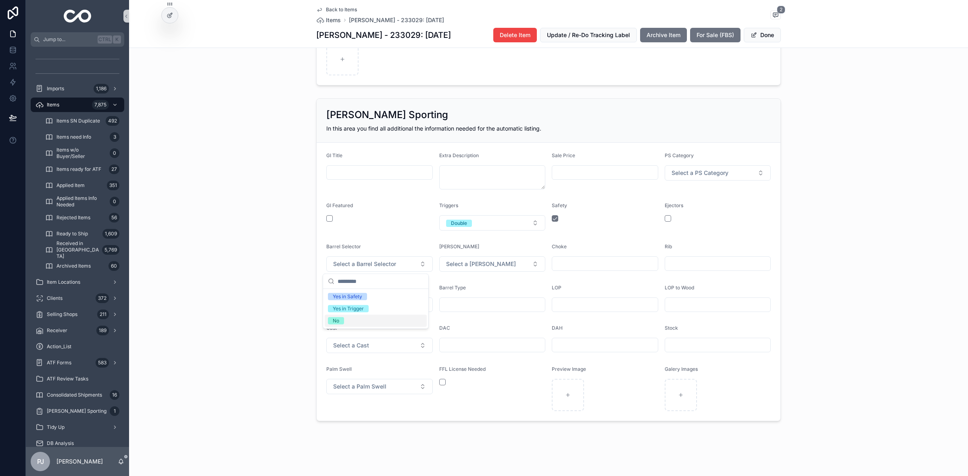 The width and height of the screenshot is (968, 476). Describe the element at coordinates (111, 250) in the screenshot. I see `div: 5,769` at that location.